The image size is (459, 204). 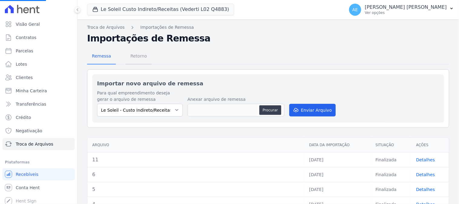 What do you see at coordinates (196, 175) in the screenshot?
I see `div: 6` at bounding box center [196, 175].